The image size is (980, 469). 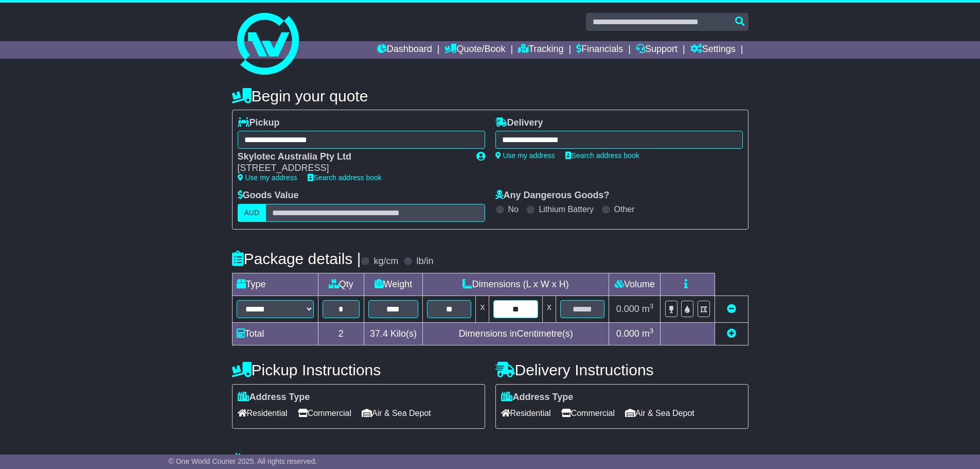 I want to click on label: Any Dangerous Goods?, so click(x=553, y=195).